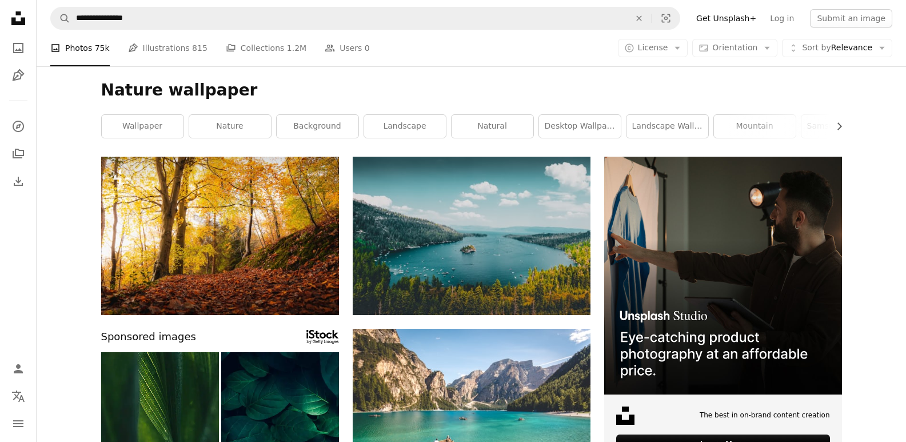  What do you see at coordinates (835, 126) in the screenshot?
I see `button: scroll list to the right` at bounding box center [835, 126].